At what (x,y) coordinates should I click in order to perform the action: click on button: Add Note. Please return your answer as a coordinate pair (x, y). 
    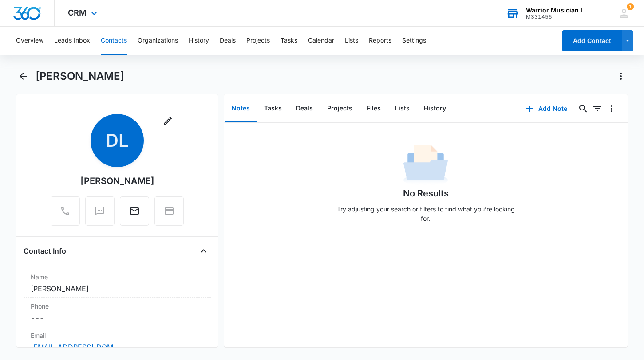
    Looking at the image, I should click on (546, 109).